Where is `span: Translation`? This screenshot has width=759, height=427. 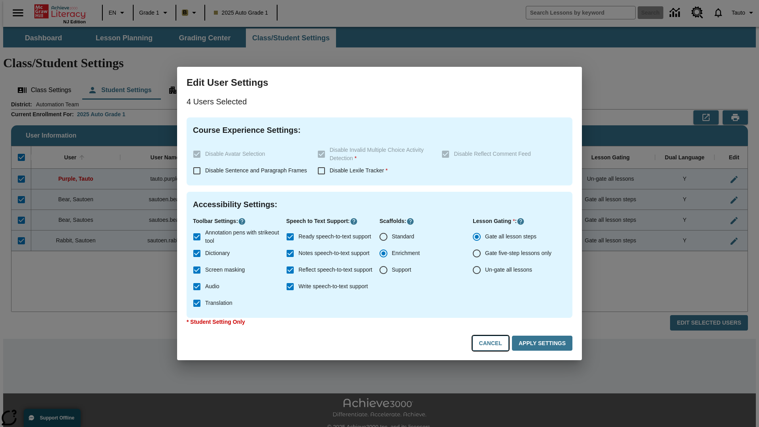
span: Translation is located at coordinates (219, 303).